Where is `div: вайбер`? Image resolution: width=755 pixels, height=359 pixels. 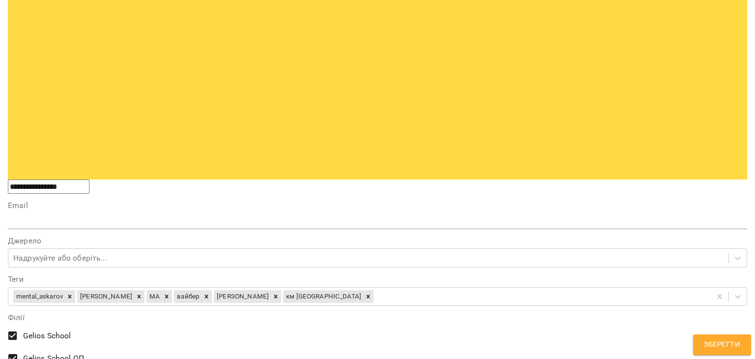 div: вайбер is located at coordinates (187, 296).